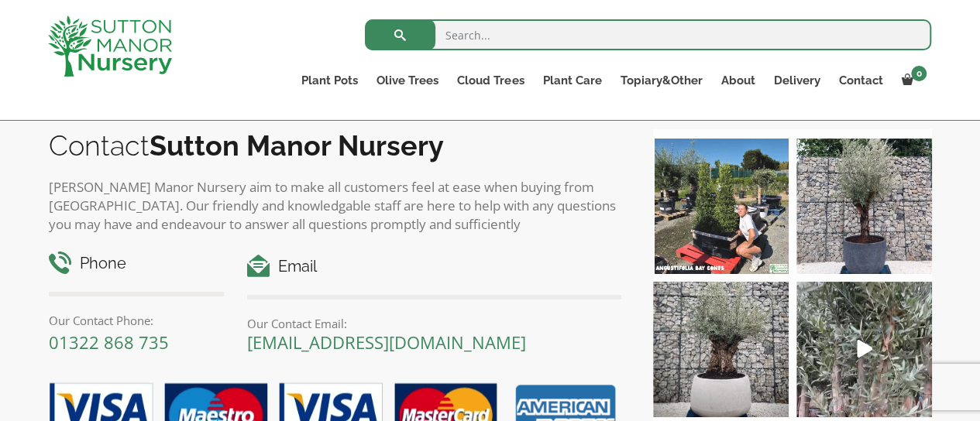 The height and width of the screenshot is (421, 980). I want to click on a: 01322 868 735, so click(108, 343).